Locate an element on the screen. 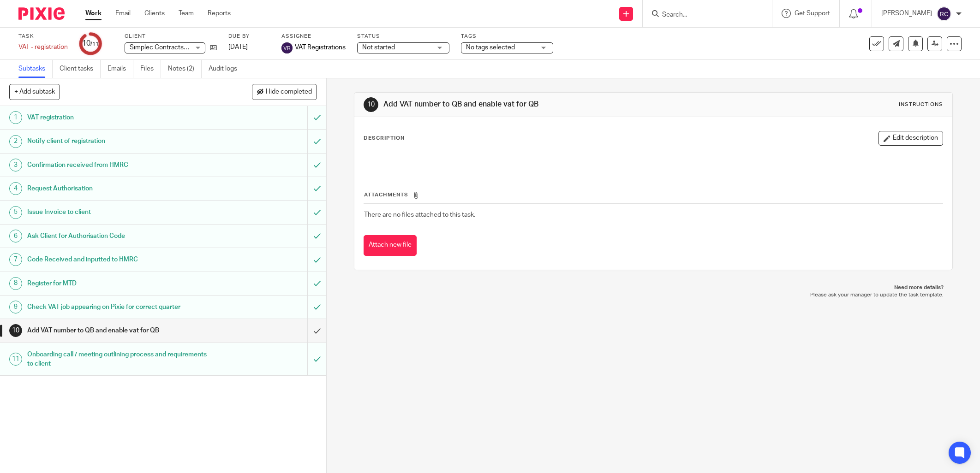 Image resolution: width=980 pixels, height=473 pixels. p: Please ask your manager to update the task template. is located at coordinates (653, 295).